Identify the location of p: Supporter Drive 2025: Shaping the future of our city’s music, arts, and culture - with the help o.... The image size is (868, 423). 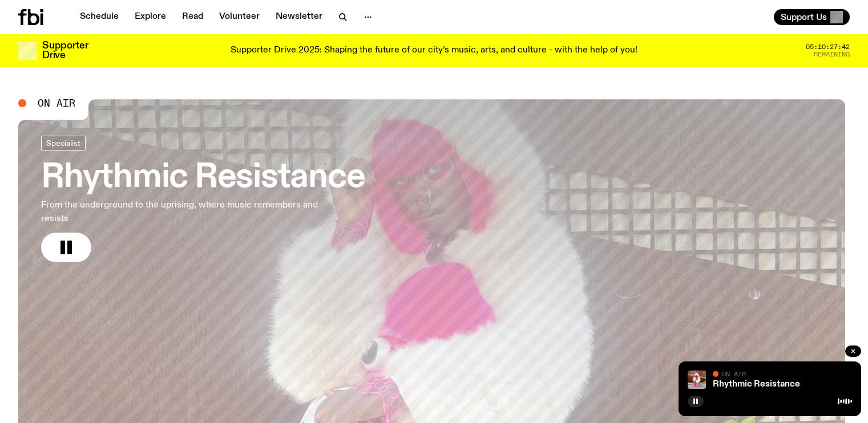
(434, 51).